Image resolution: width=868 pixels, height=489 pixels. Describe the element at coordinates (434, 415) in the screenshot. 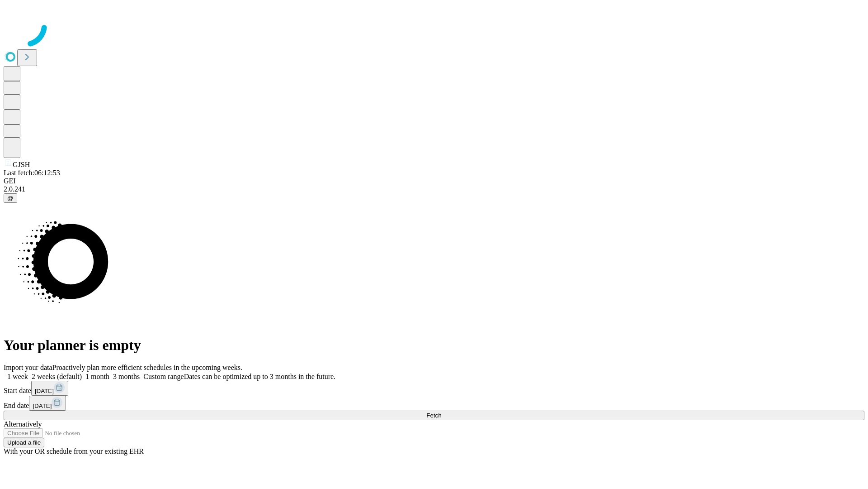

I see `button: Fetch` at that location.